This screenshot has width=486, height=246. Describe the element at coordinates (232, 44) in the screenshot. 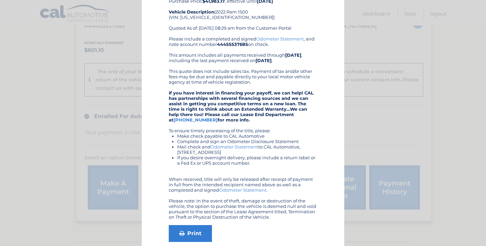

I see `b: 44455537685` at that location.